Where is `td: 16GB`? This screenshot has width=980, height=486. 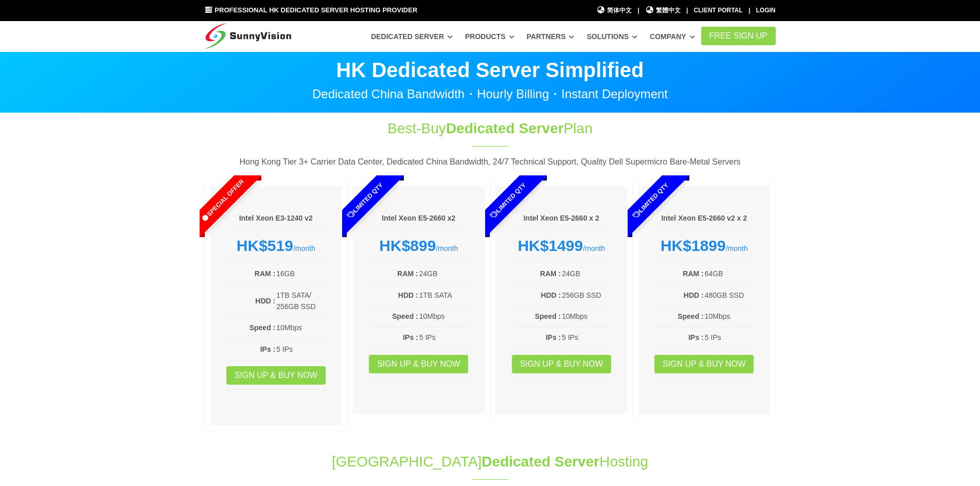
td: 16GB is located at coordinates (301, 274).